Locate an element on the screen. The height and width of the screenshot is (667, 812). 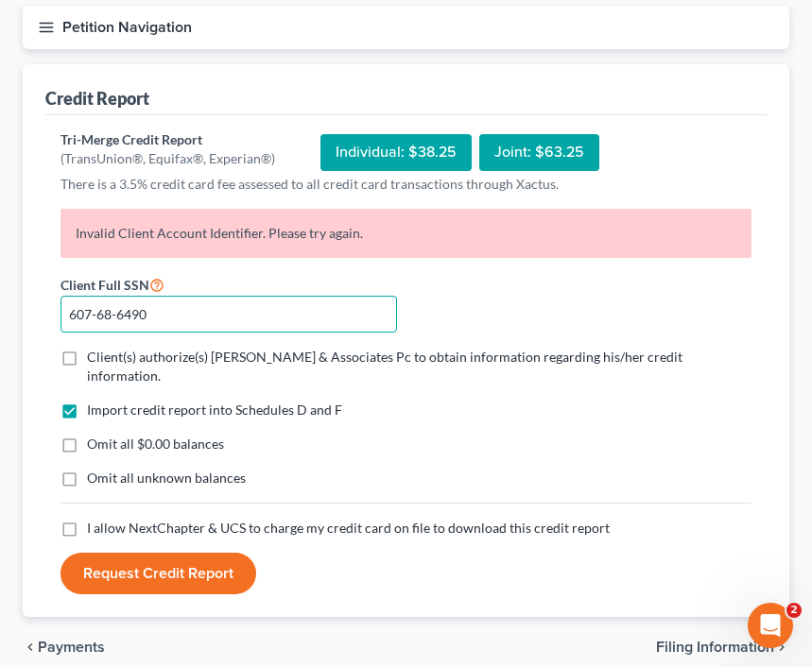
div: Tri-Merge Credit Report is located at coordinates (168, 140).